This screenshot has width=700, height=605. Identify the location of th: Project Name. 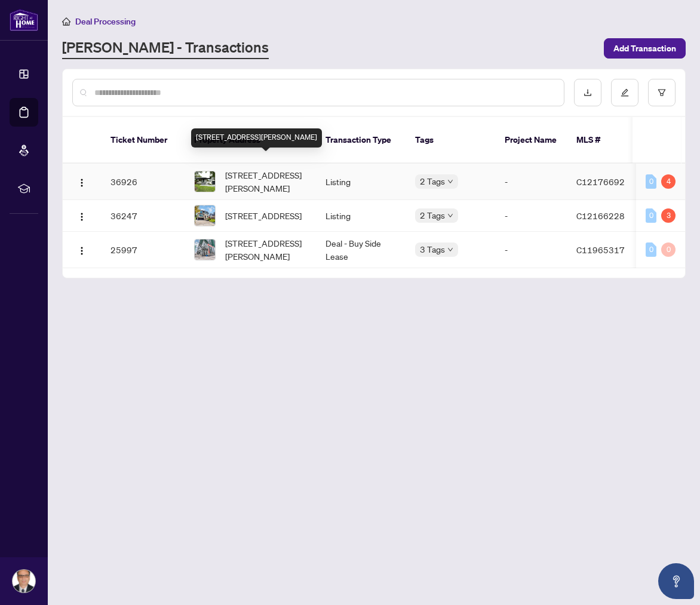
(531, 140).